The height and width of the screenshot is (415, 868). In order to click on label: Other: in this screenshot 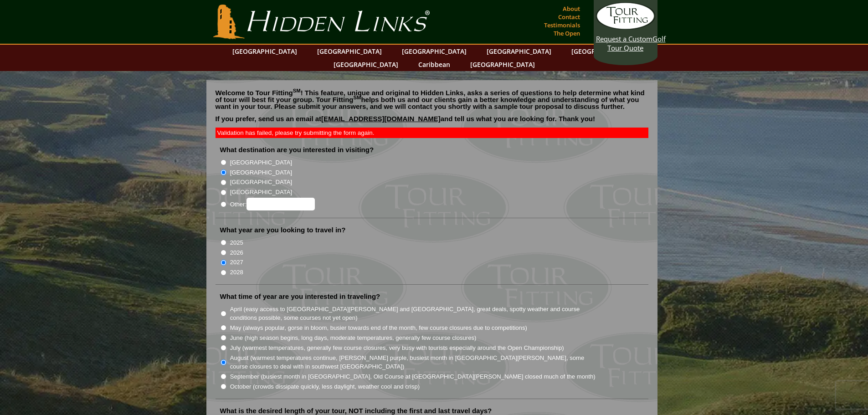, I will do `click(273, 204)`.